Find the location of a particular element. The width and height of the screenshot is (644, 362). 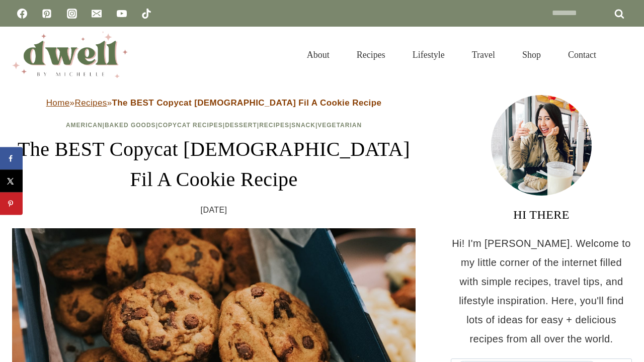

a: Baked Goods is located at coordinates (130, 125).